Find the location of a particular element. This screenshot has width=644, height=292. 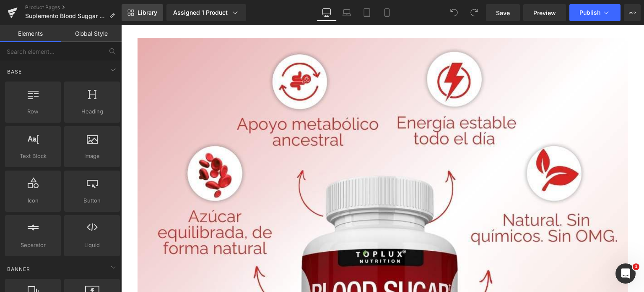

span: 1 is located at coordinates (637, 267).